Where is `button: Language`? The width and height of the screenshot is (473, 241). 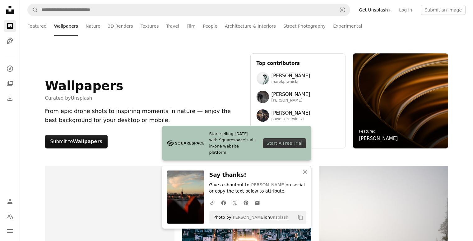
button: Language is located at coordinates (10, 216).